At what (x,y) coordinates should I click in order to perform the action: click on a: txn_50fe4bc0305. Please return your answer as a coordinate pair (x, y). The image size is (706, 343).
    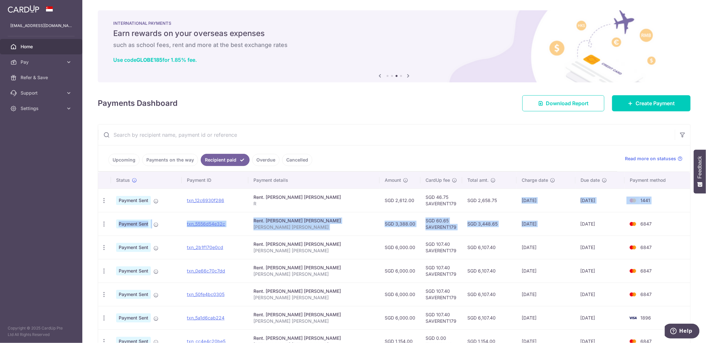
    Looking at the image, I should click on (206, 294).